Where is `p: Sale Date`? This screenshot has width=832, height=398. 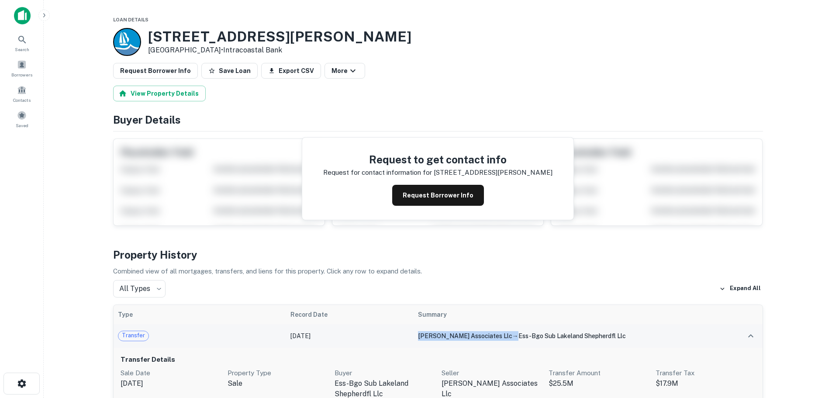
p: Sale Date is located at coordinates (170, 373).